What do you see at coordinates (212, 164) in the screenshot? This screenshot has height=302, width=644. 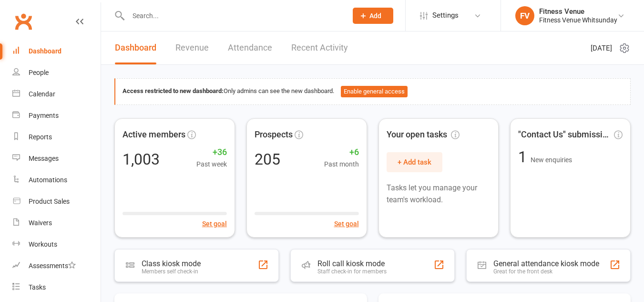 I see `span: Past week` at bounding box center [212, 164].